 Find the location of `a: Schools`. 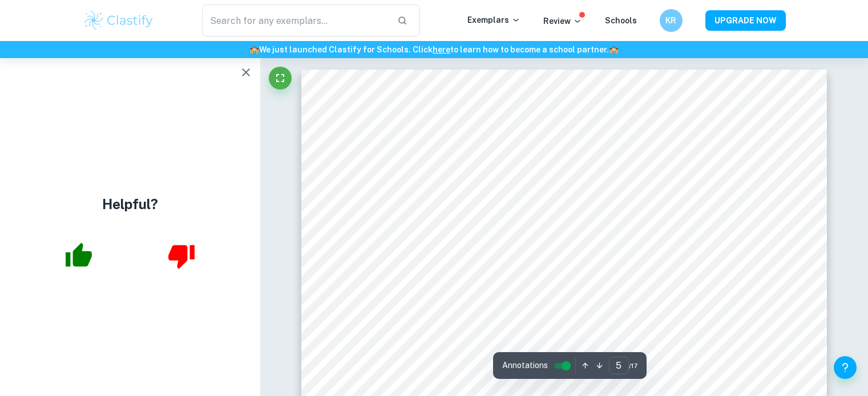

a: Schools is located at coordinates (621, 21).